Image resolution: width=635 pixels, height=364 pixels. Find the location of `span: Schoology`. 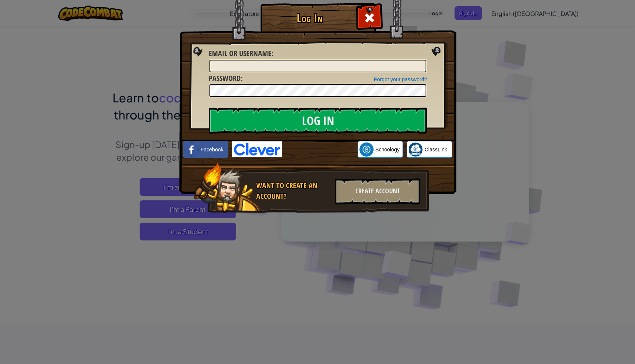

span: Schoology is located at coordinates (388, 149).